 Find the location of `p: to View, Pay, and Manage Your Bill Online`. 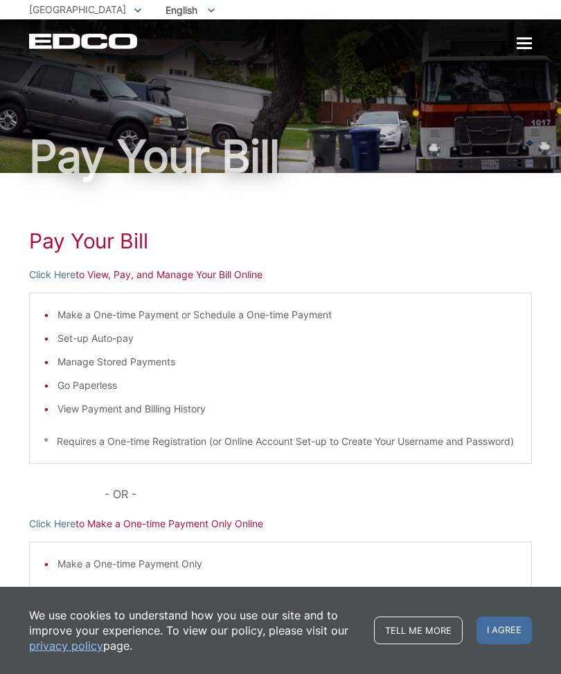

p: to View, Pay, and Manage Your Bill Online is located at coordinates (280, 275).